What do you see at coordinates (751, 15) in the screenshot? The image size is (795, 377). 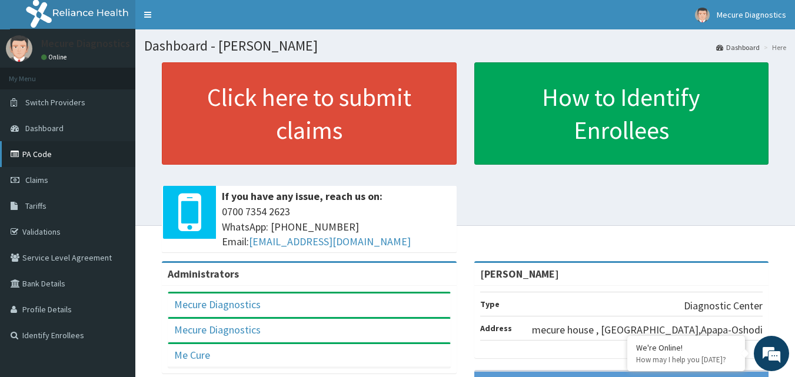 I see `span: Mecure Diagnostics` at bounding box center [751, 15].